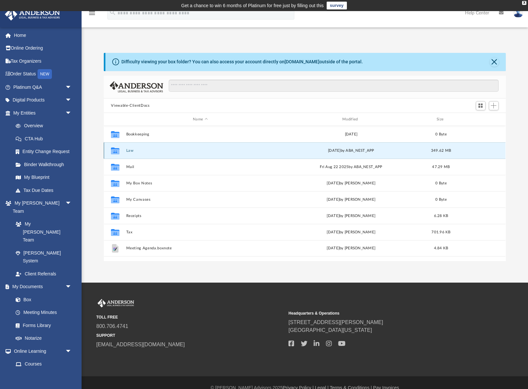  Describe the element at coordinates (44, 274) in the screenshot. I see `a: Client Referrals` at that location.